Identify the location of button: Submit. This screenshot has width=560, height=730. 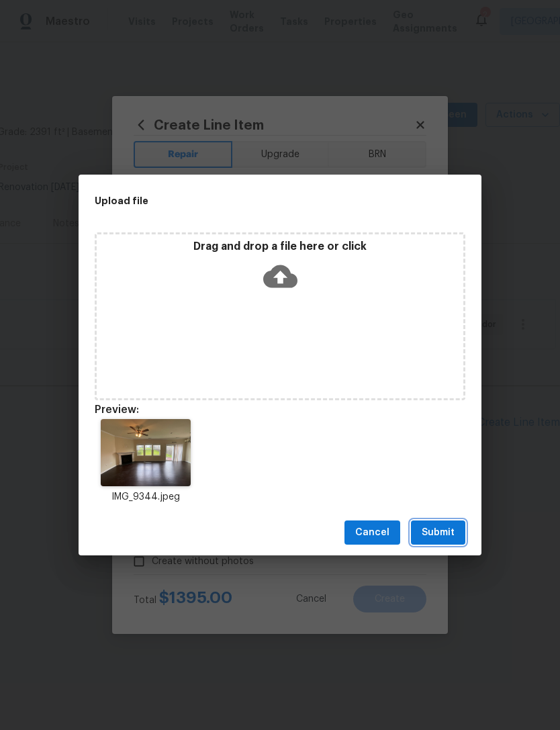
(438, 533).